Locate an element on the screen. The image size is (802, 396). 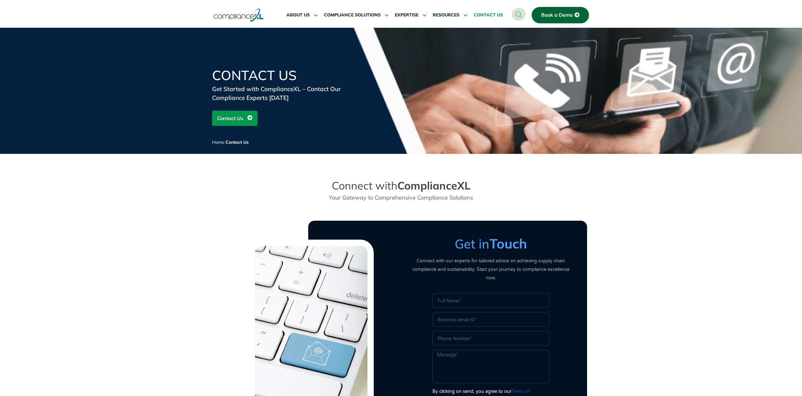
a: CONTACT US is located at coordinates (488, 15).